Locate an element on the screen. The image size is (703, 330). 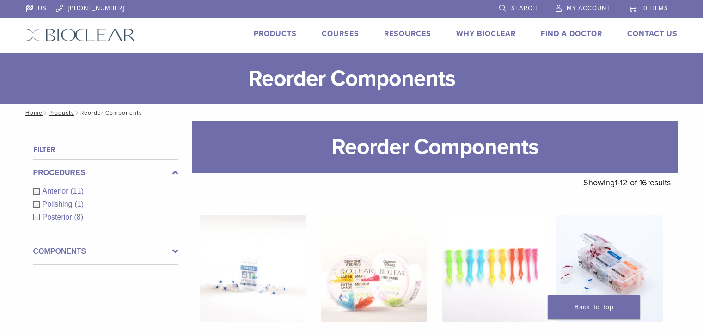
a: Why Bioclear is located at coordinates (485, 34).